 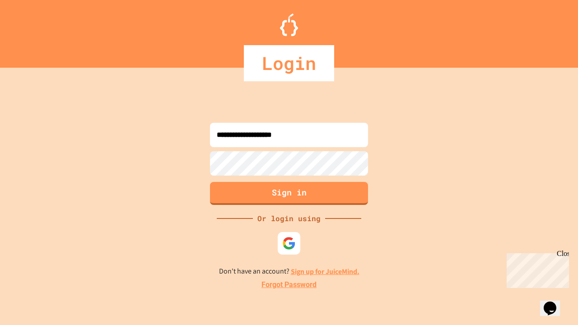 What do you see at coordinates (325, 272) in the screenshot?
I see `a: Sign up for JuiceMind.` at bounding box center [325, 272].